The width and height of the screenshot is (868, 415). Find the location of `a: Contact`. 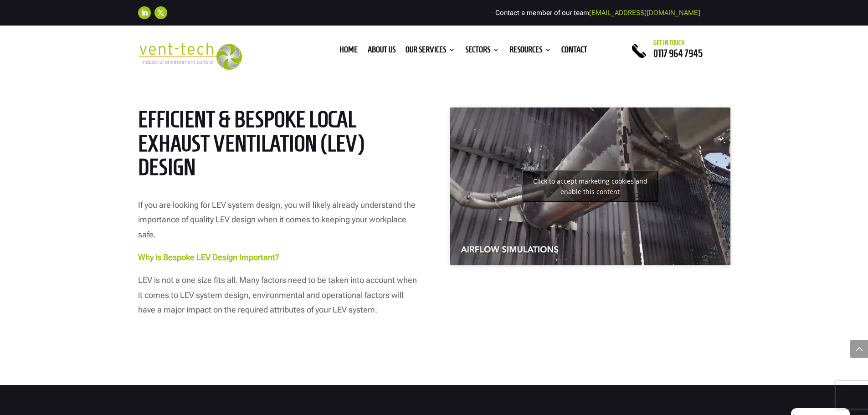

a: Contact is located at coordinates (574, 51).